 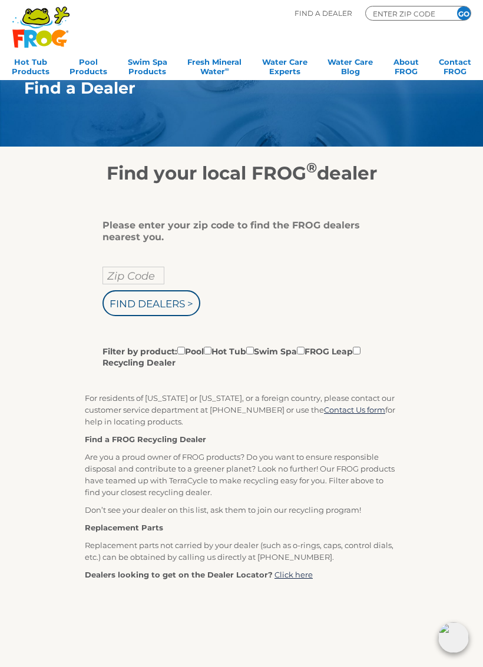 What do you see at coordinates (323, 13) in the screenshot?
I see `p: Find A Dealer` at bounding box center [323, 13].